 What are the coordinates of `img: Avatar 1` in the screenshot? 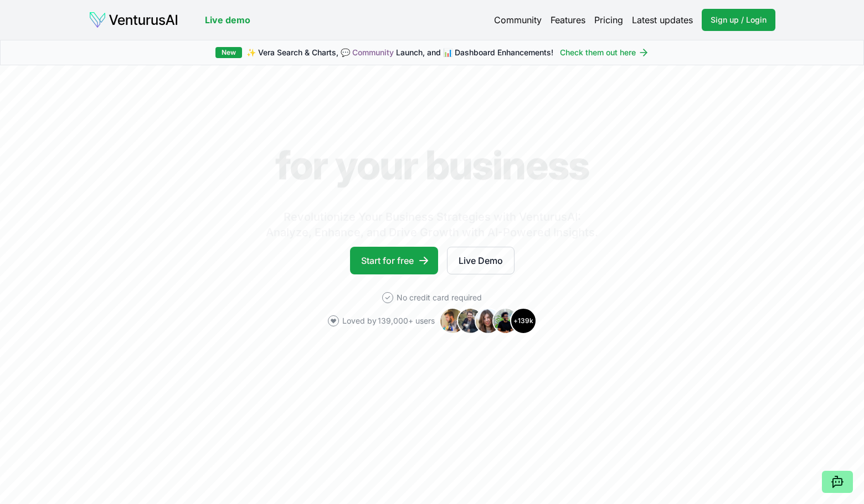 It's located at (452, 321).